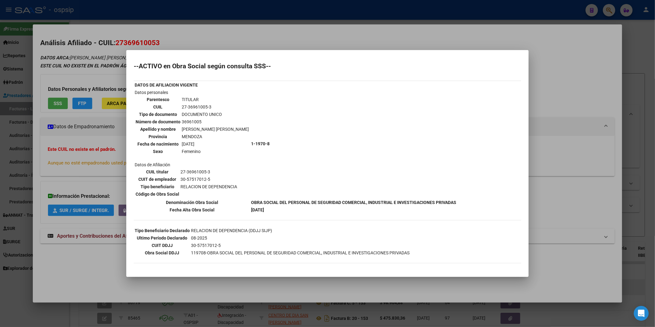  What do you see at coordinates (215, 114) in the screenshot?
I see `td: DOCUMENTO UNICO` at bounding box center [215, 114].